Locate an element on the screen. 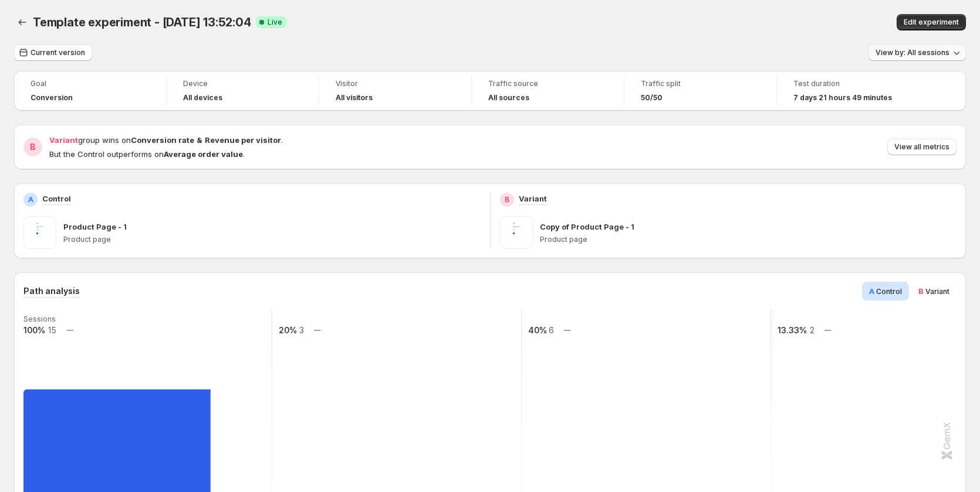  img: Product Page - 1 is located at coordinates (40, 233).